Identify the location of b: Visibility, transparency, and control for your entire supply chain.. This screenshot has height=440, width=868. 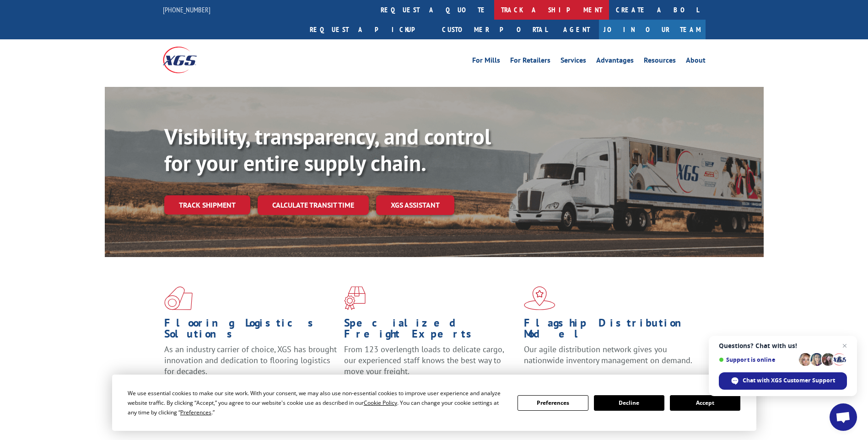
(328, 150).